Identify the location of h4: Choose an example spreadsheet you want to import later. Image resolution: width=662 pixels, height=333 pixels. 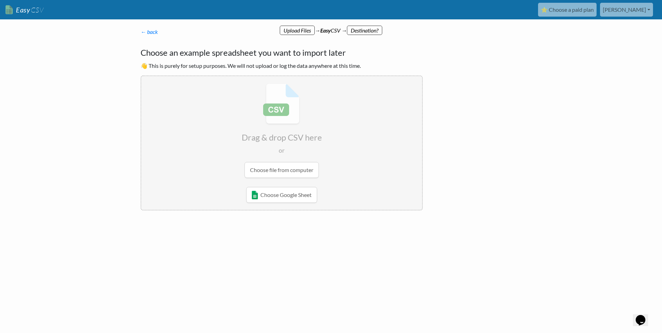
(281, 53).